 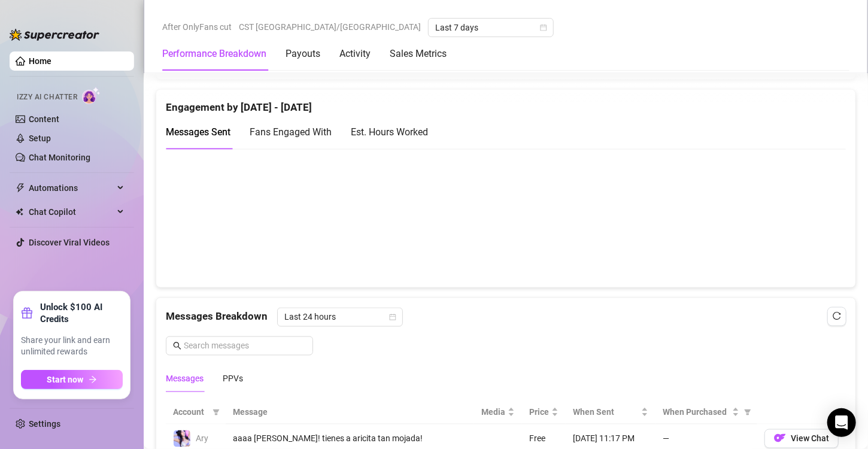 What do you see at coordinates (81, 313) in the screenshot?
I see `strong: Unlock $100 AI Credits` at bounding box center [81, 313].